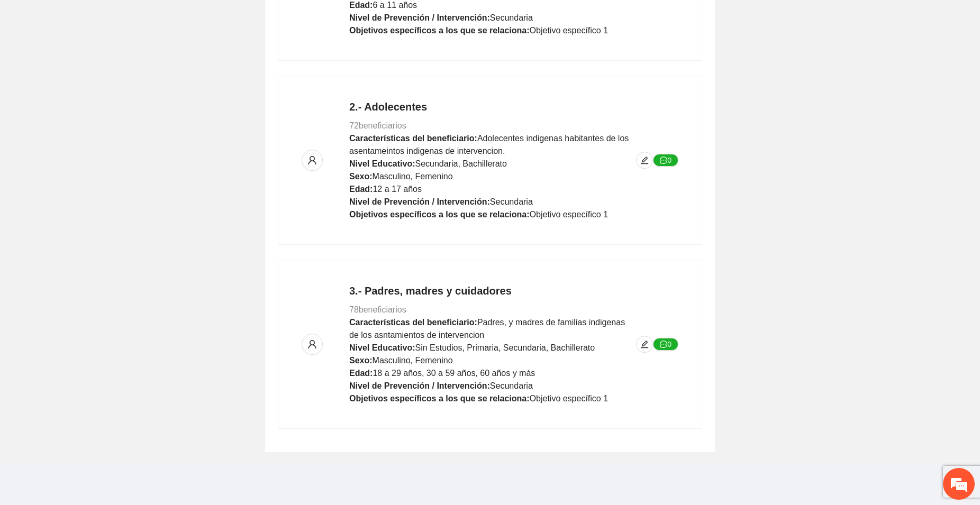 The width and height of the screenshot is (980, 505). I want to click on span: 18 a 29 años, 30 a 59 años, 60 años y más, so click(453, 373).